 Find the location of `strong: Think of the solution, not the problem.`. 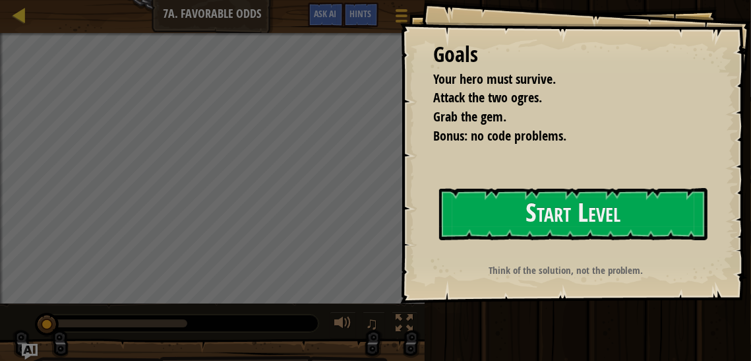

strong: Think of the solution, not the problem. is located at coordinates (566, 270).